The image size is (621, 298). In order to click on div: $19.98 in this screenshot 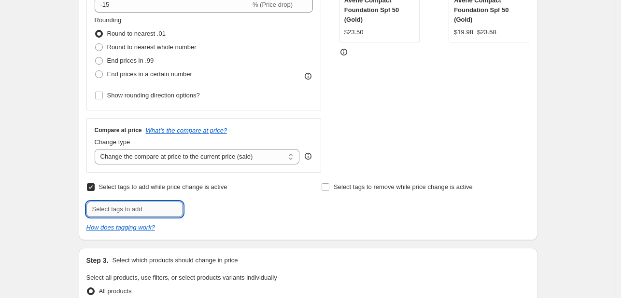, I will do `click(464, 32)`.